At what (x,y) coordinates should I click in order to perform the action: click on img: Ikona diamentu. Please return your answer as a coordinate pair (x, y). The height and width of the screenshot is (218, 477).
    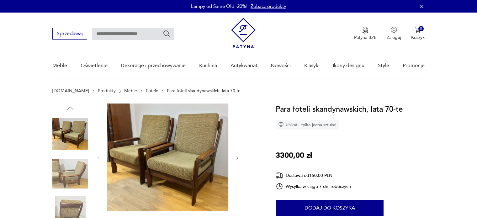
    Looking at the image, I should click on (281, 125).